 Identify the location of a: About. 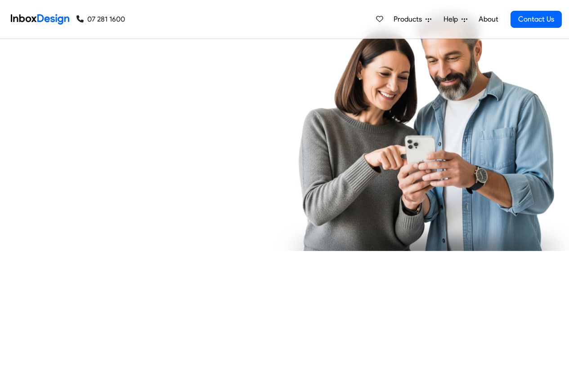
(488, 19).